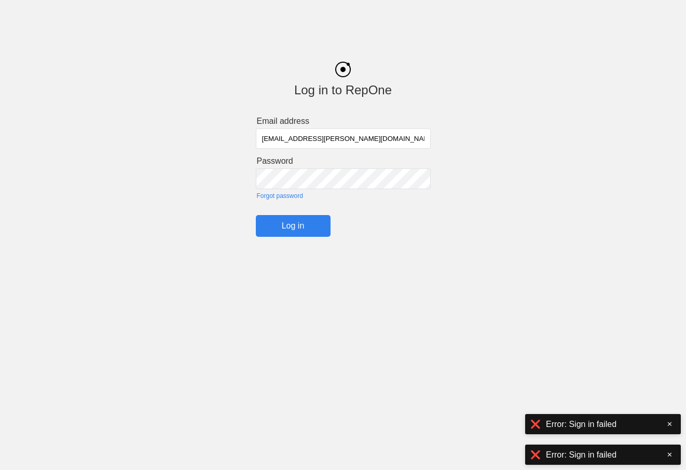  I want to click on input: Log in, so click(293, 226).